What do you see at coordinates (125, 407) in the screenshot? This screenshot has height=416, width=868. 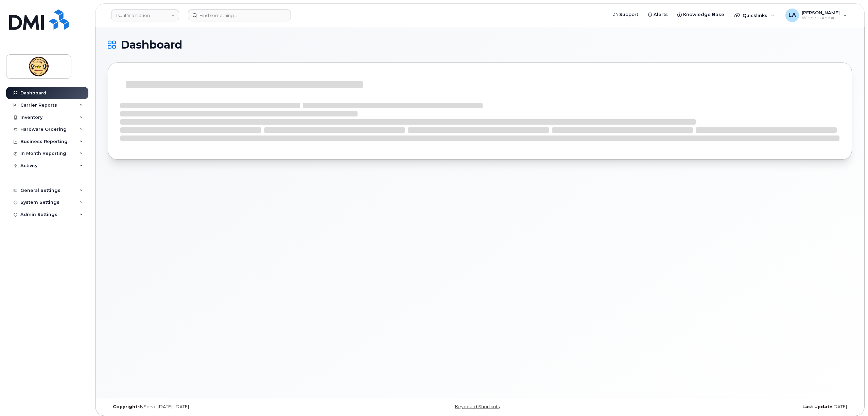 I see `strong: Copyright` at bounding box center [125, 407].